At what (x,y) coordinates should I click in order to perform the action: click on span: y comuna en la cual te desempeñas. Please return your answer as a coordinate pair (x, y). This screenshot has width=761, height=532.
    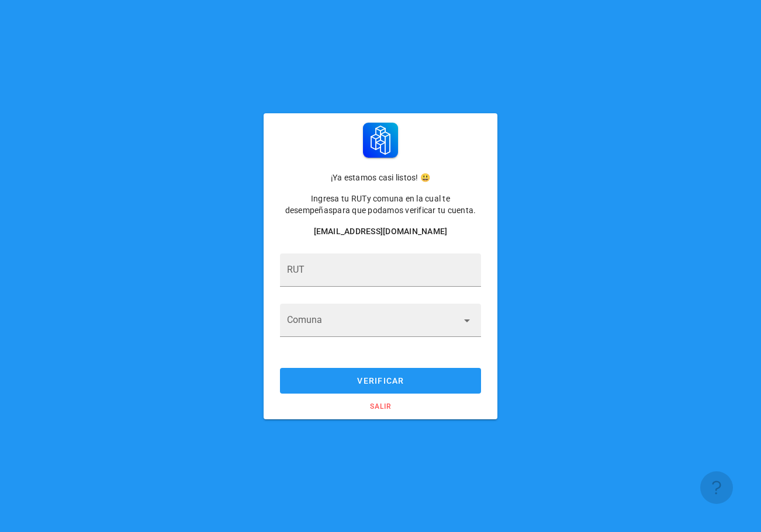
    Looking at the image, I should click on (368, 205).